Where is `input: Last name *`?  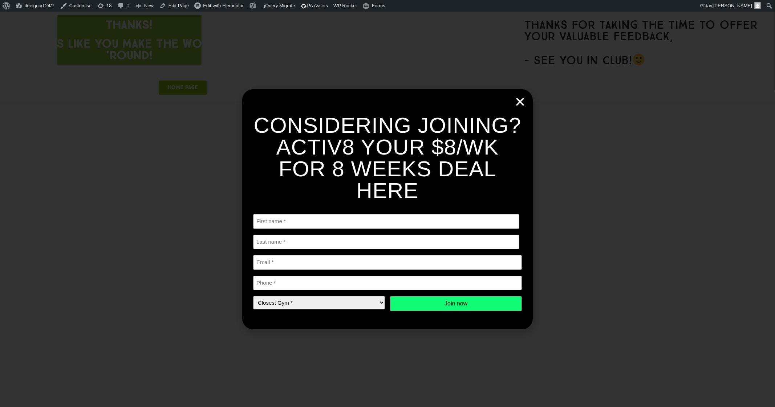 input: Last name * is located at coordinates (386, 242).